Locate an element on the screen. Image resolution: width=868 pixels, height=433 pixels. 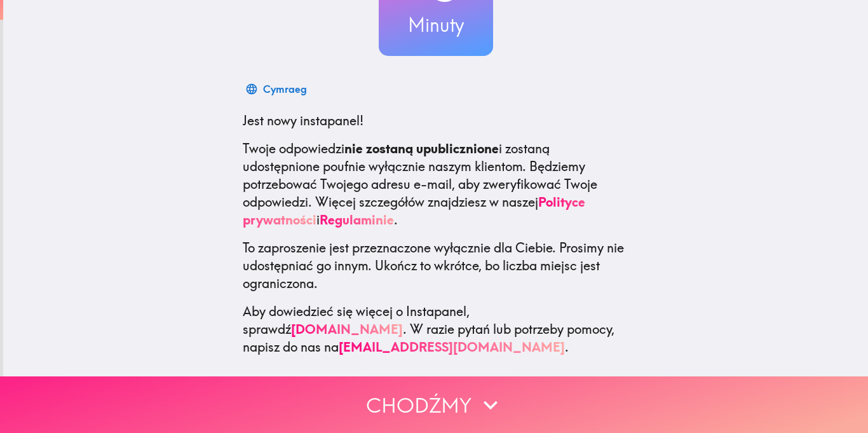
h3: Minuty is located at coordinates (436, 25).